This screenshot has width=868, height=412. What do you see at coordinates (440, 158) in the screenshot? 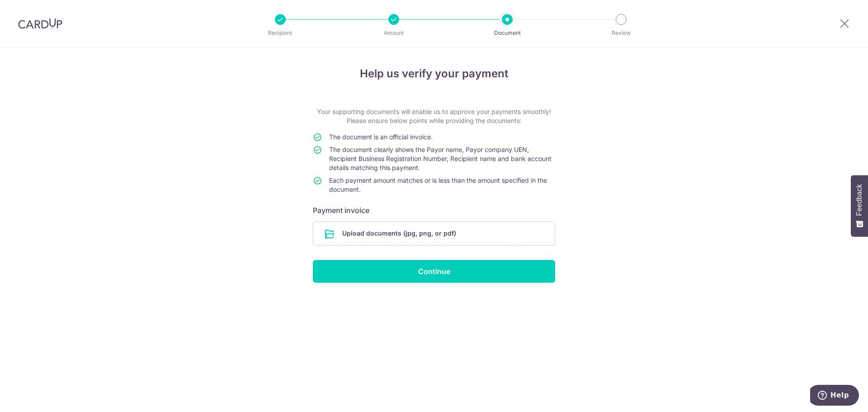
I see `span: The document clearly shows the Payor name, Payor company UEN, Recipient Business Registration Num...` at bounding box center [440, 158].